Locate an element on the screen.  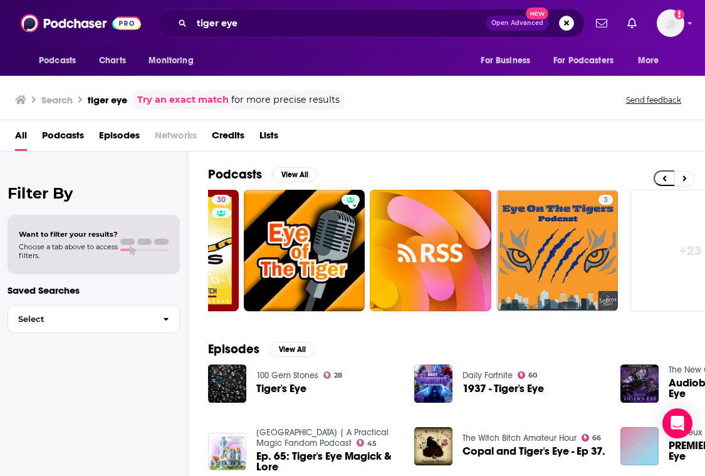
span: Logged in as abbie.hatfield is located at coordinates (671, 23).